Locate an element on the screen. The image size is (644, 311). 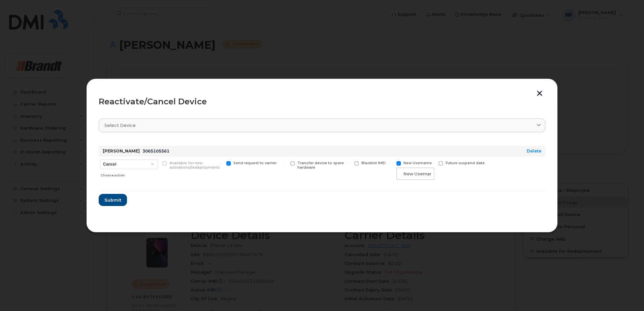
div: Reactivate/Cancel Device is located at coordinates (322, 101).